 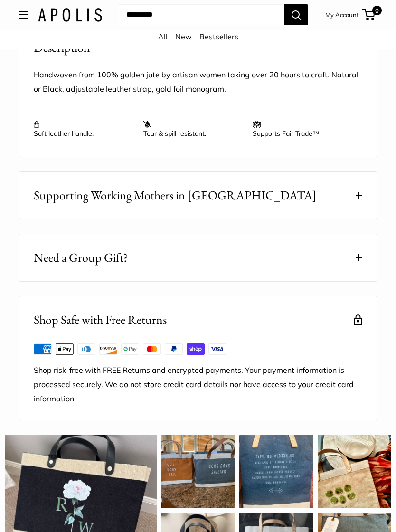 What do you see at coordinates (219, 37) in the screenshot?
I see `a: Bestsellers` at bounding box center [219, 37].